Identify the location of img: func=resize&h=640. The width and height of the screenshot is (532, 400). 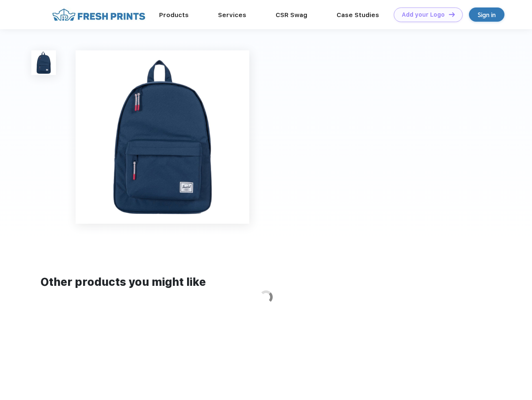
(163, 137).